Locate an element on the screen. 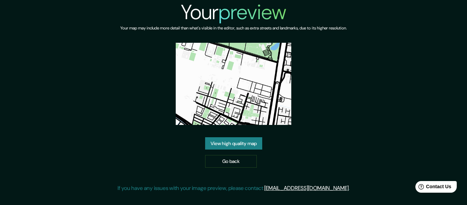 This screenshot has height=205, width=467. p: If you have any issues with your image preview, please contact . is located at coordinates (233, 188).